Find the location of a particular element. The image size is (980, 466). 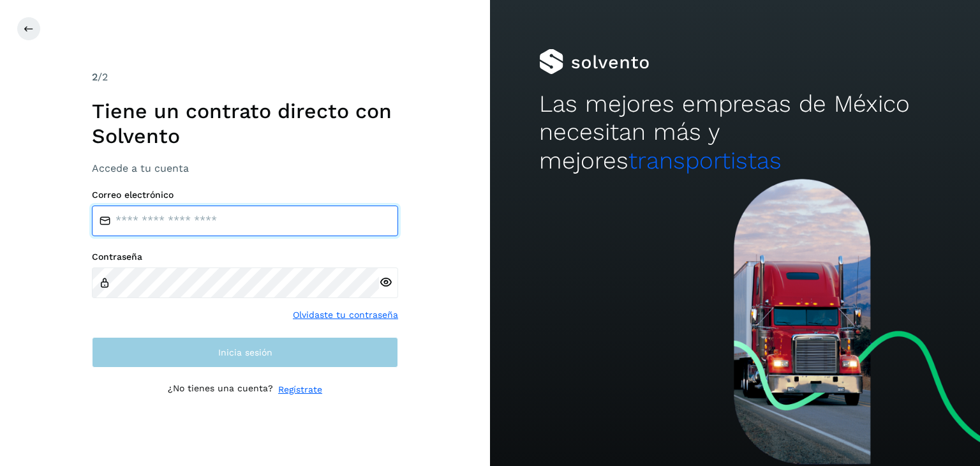

a: Olvidaste tu contraseña is located at coordinates (345, 315).